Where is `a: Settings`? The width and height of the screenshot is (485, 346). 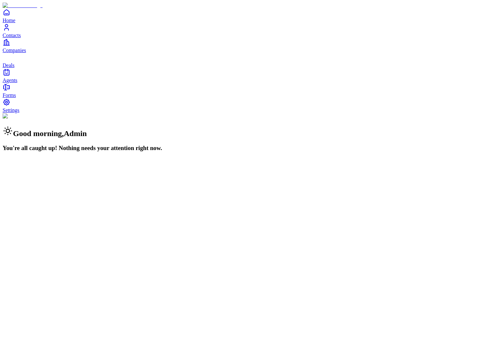
a: Settings is located at coordinates (242, 105).